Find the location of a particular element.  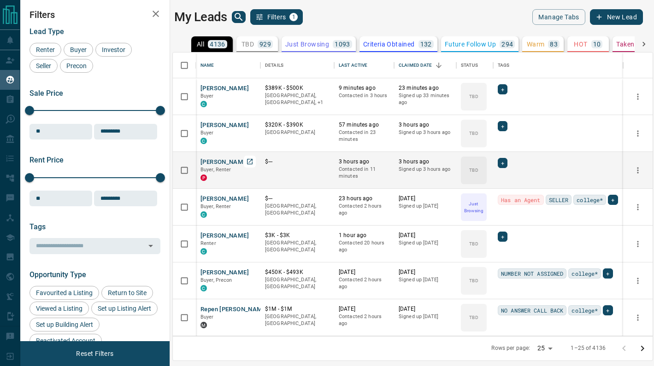

p: Rows per page: is located at coordinates (510, 348).